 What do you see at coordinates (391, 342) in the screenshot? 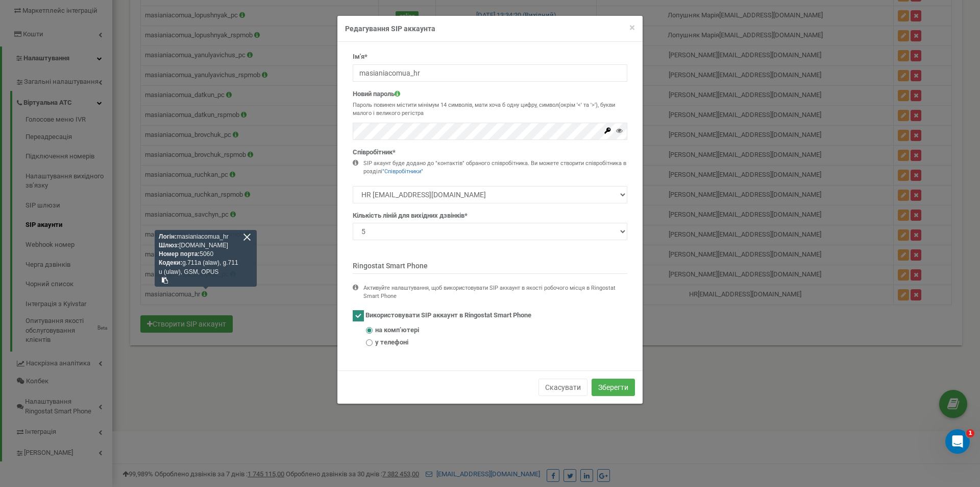
I see `span: у телефоні` at bounding box center [391, 342].